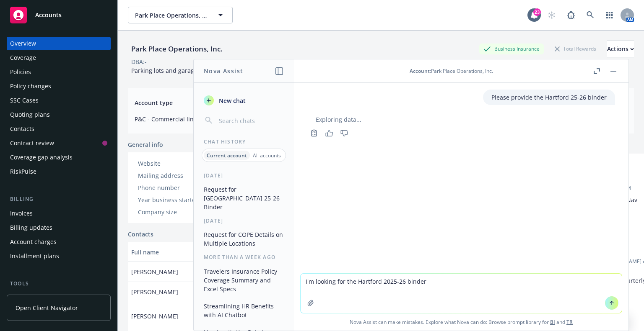  I want to click on button: Streamlining HR Benefits with AI Chatbot, so click(243, 310).